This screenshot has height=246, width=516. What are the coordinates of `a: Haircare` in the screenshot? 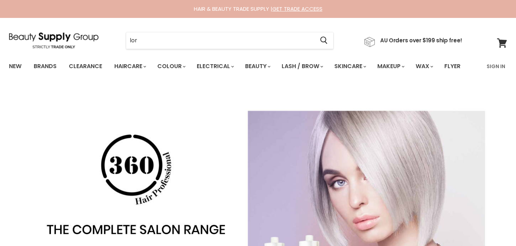 It's located at (130, 66).